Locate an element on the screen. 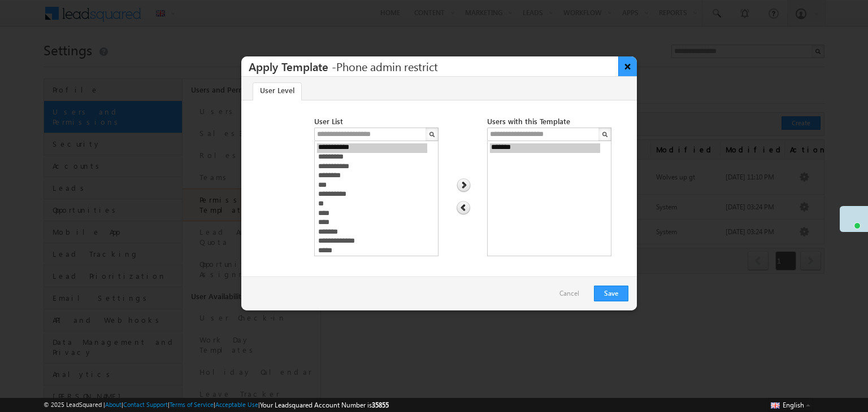 This screenshot has height=412, width=868. a: User Level is located at coordinates (277, 91).